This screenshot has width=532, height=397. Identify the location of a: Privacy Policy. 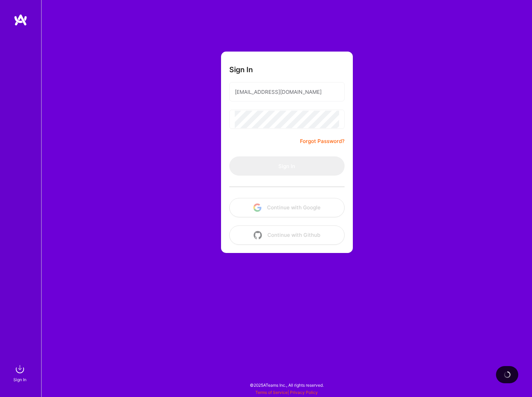
(304, 392).